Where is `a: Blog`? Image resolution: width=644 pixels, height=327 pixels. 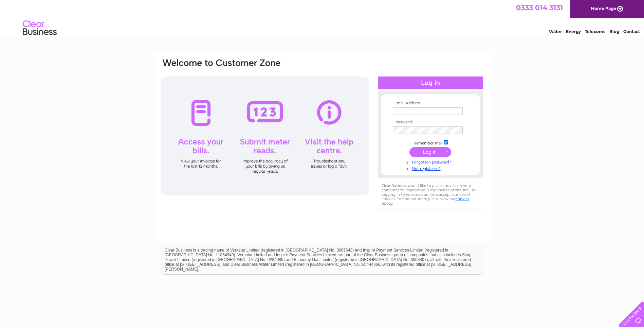 a: Blog is located at coordinates (614, 31).